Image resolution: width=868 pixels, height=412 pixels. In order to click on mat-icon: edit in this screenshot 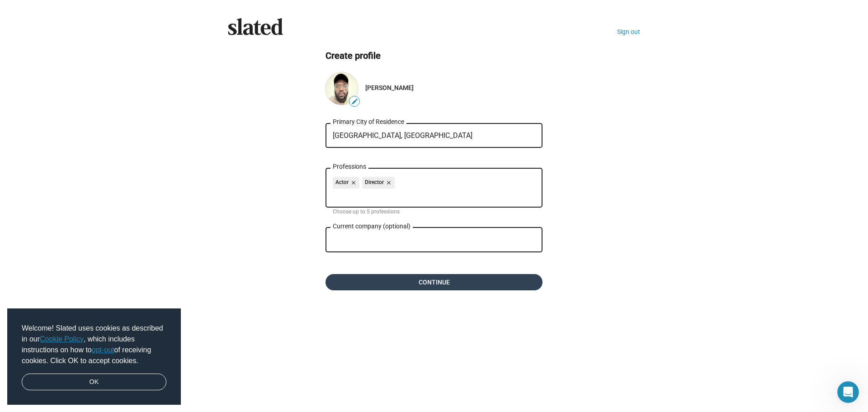, I will do `click(355, 101)`.